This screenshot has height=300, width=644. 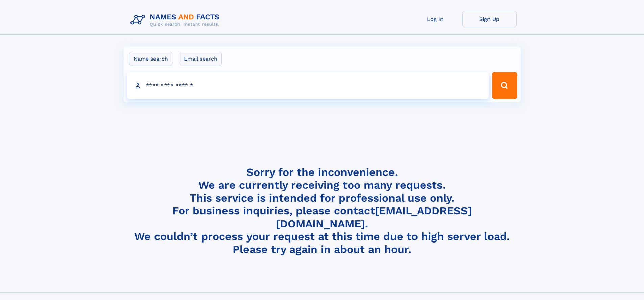 I want to click on label: Email search, so click(x=201, y=59).